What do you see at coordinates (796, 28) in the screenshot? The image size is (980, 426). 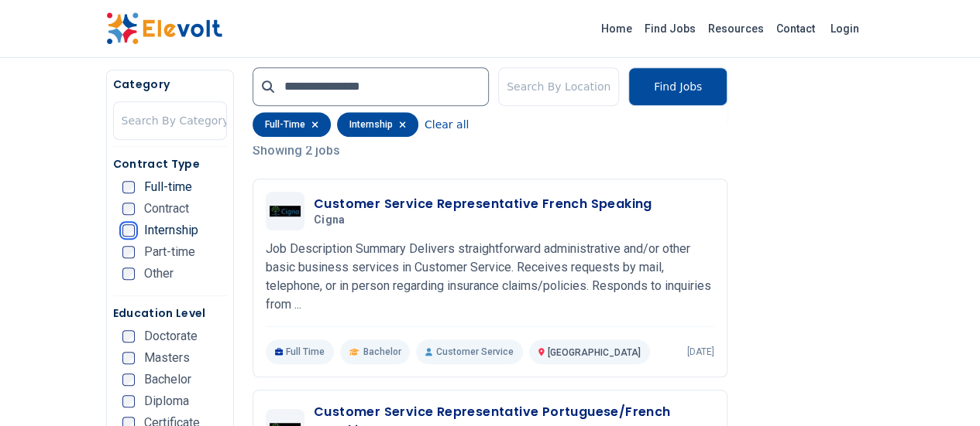 I see `a: Contact` at bounding box center [796, 28].